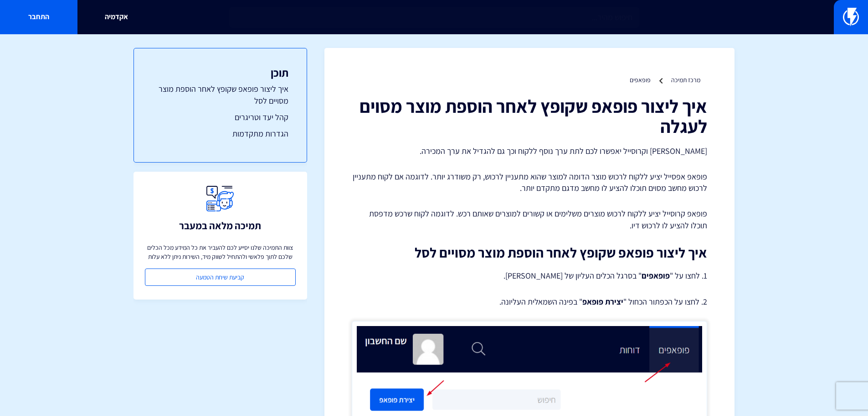 This screenshot has height=416, width=868. What do you see at coordinates (220, 225) in the screenshot?
I see `h3: תמיכה מלאה במעבר` at bounding box center [220, 225].